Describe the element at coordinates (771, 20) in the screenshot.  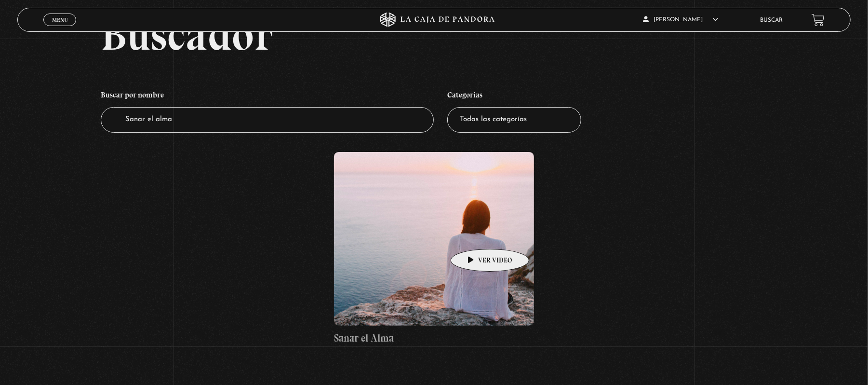
I see `a: Buscar` at that location.